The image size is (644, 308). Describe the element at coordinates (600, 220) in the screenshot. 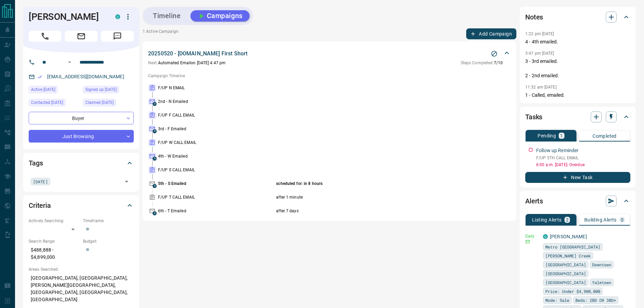

I see `p: Building Alerts` at that location.